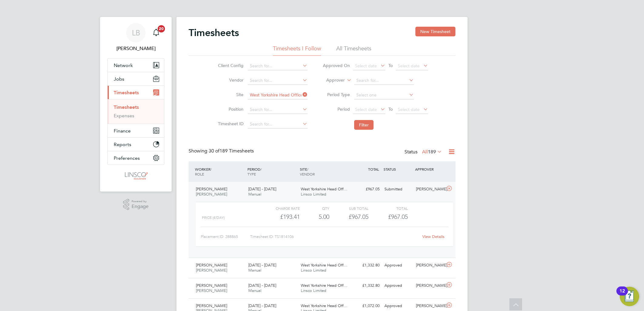 The height and width of the screenshot is (311, 644). Describe the element at coordinates (126, 107) in the screenshot. I see `a: Timesheets` at that location.